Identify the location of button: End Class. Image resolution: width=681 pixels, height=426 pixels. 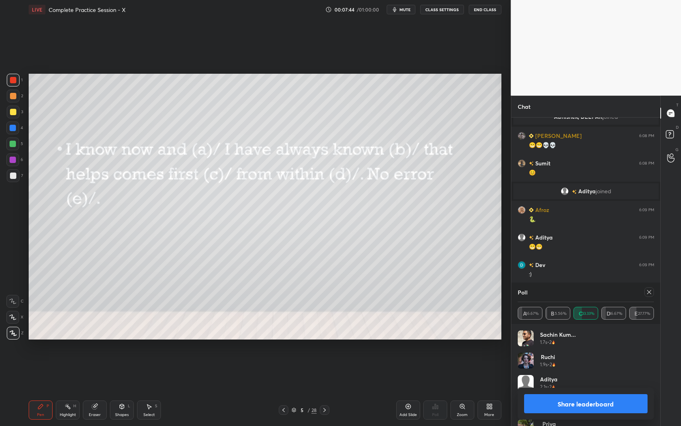
(485, 10).